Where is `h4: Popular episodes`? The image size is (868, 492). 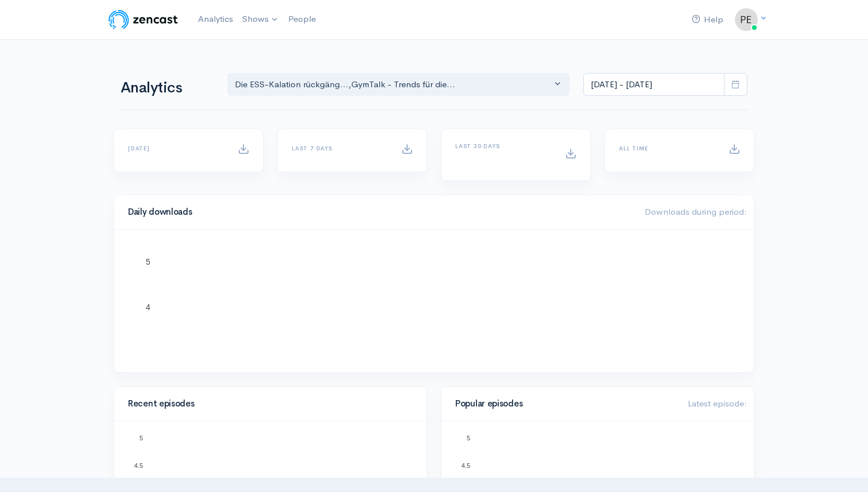 h4: Popular episodes is located at coordinates (564, 403).